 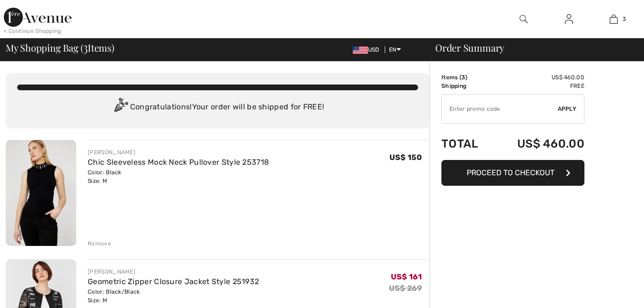 What do you see at coordinates (41, 193) in the screenshot?
I see `img: Chic Sleeveless Mock Neck Pullover Style 253718` at bounding box center [41, 193].